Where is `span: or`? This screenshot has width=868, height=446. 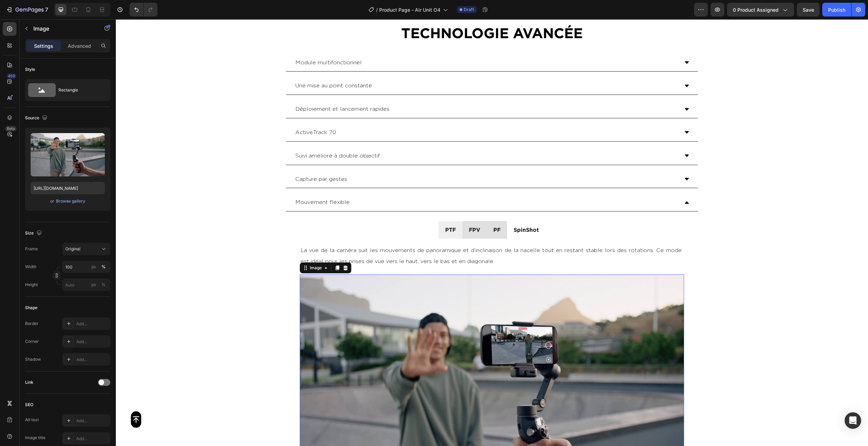
span: or is located at coordinates (53, 201).